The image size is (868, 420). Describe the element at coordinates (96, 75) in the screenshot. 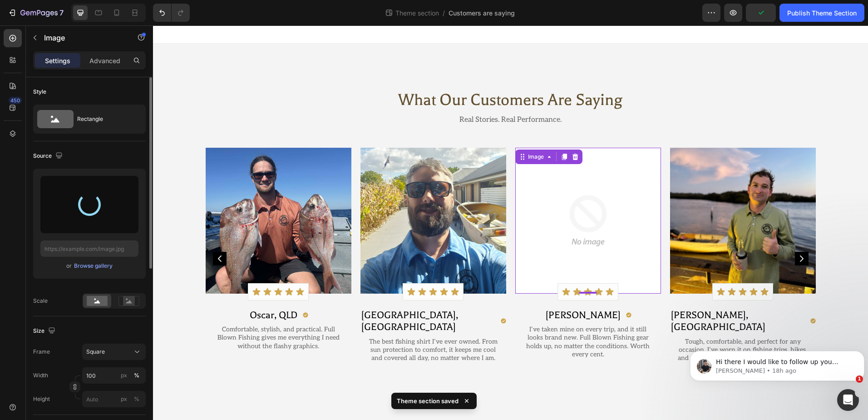

I see `span: Hi there I would like to follow up you regarding our last correspondence. Have you been able to g...` at that location.